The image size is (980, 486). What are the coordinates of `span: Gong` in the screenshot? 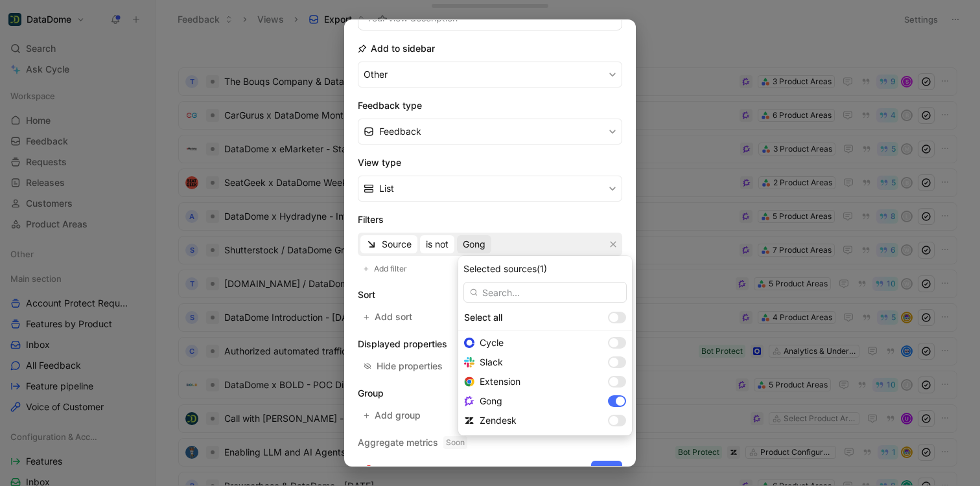 It's located at (491, 401).